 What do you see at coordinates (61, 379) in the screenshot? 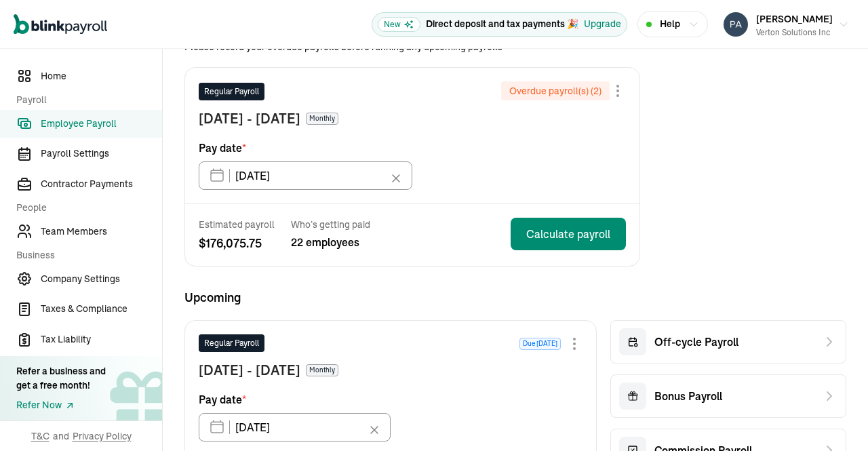
I see `div: Refer a business and get a free month!` at bounding box center [61, 379].